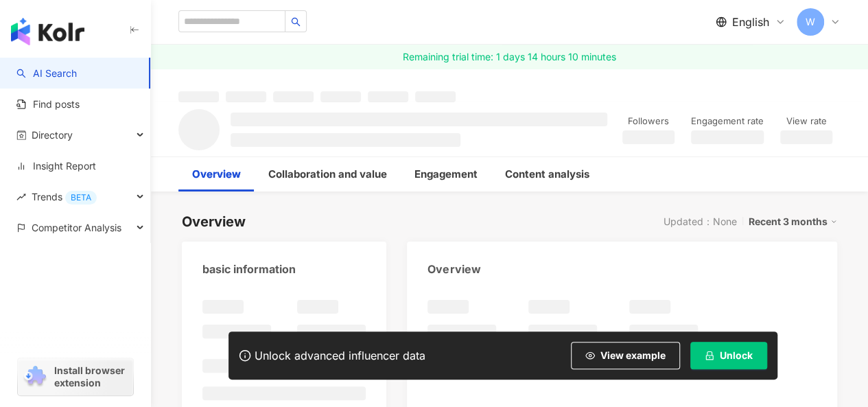 This screenshot has width=868, height=407. I want to click on a: chrome extensionInstall browser extension, so click(76, 377).